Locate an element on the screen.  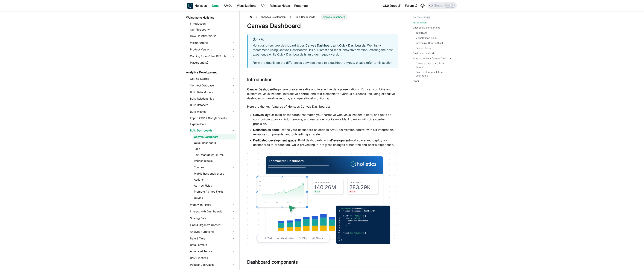
a: Save explore result to a dashboard is located at coordinates (434, 74).